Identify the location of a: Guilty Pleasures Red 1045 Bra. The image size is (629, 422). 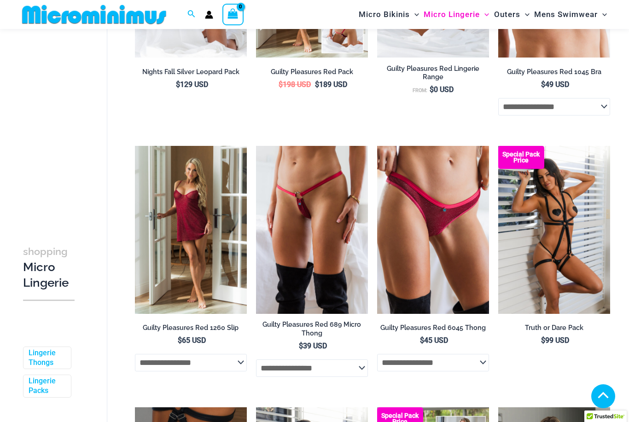
(554, 74).